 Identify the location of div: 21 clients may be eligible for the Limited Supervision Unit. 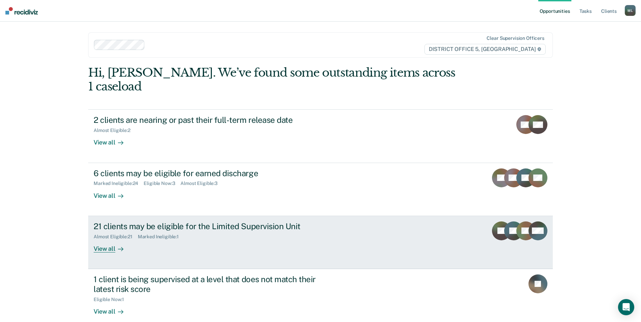
(212, 226).